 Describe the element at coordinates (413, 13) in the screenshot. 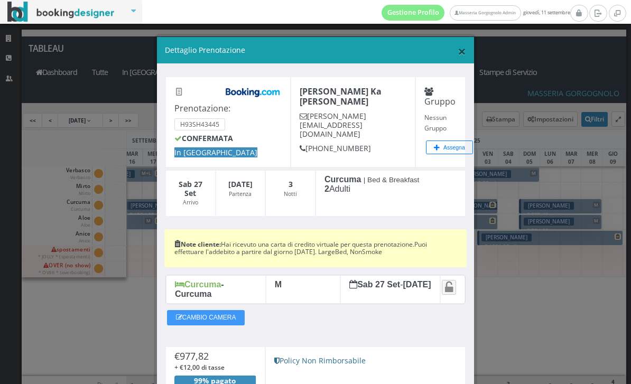

I see `a: Gestione Profilo` at that location.